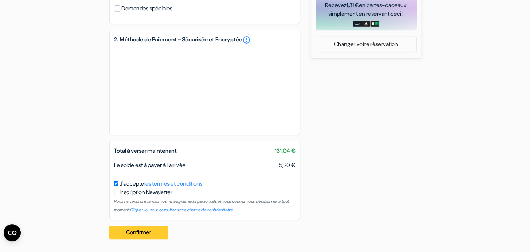 The image size is (530, 252). I want to click on span: Total à verser maintenant, so click(145, 150).